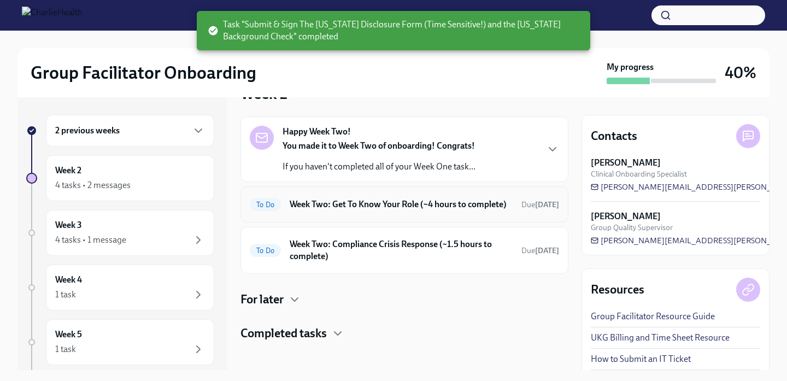 This screenshot has width=787, height=381. I want to click on a: How to Submit an IT Ticket, so click(640, 359).